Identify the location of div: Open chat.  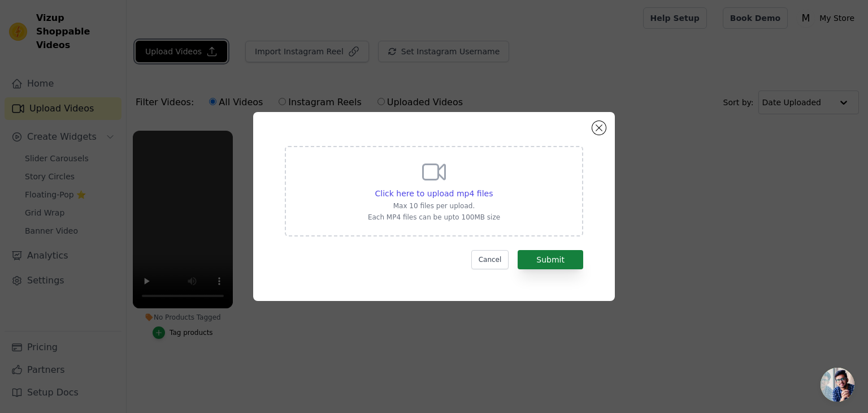
(838, 385).